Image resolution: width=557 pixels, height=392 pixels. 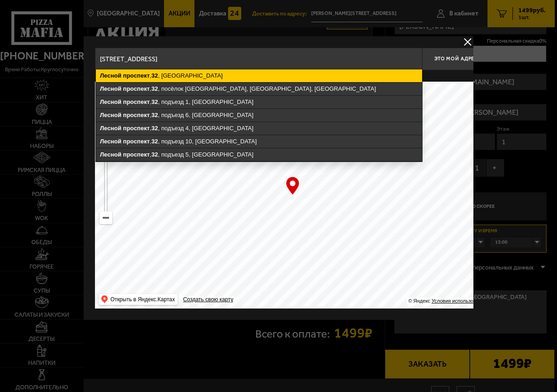 I want to click on a: Создать свою карту, so click(x=208, y=299).